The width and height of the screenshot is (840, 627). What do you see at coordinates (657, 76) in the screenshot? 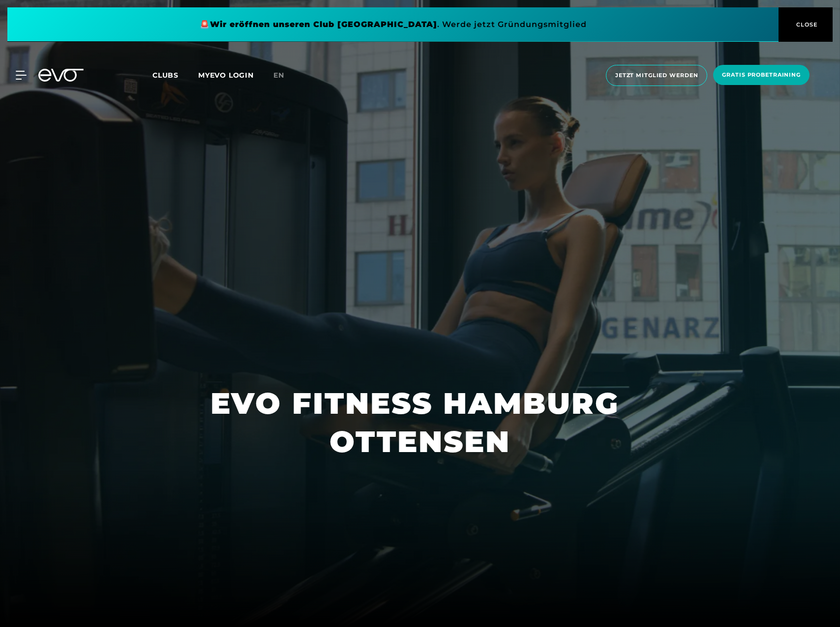
I see `a: Jetzt Mitglied werden` at bounding box center [657, 76].